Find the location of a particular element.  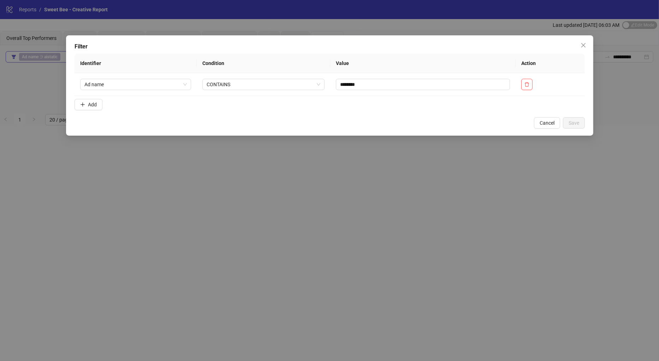

th: Action is located at coordinates (550, 63).